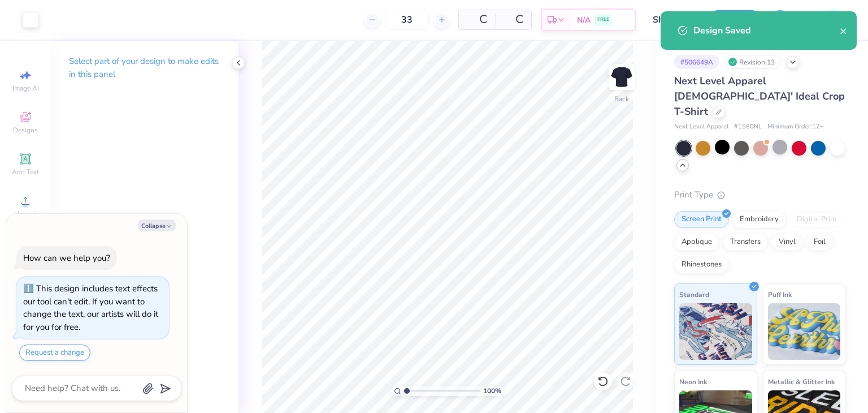 This screenshot has width=868, height=413. Describe the element at coordinates (692, 381) in the screenshot. I see `span: Neon Ink` at that location.